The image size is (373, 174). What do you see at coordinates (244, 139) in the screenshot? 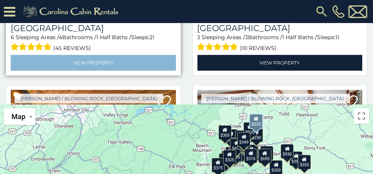
I see `div: $349` at bounding box center [244, 139].